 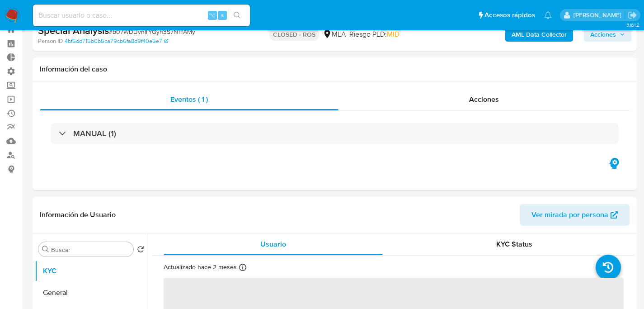 What do you see at coordinates (91, 271) in the screenshot?
I see `button: KYC` at bounding box center [91, 271].